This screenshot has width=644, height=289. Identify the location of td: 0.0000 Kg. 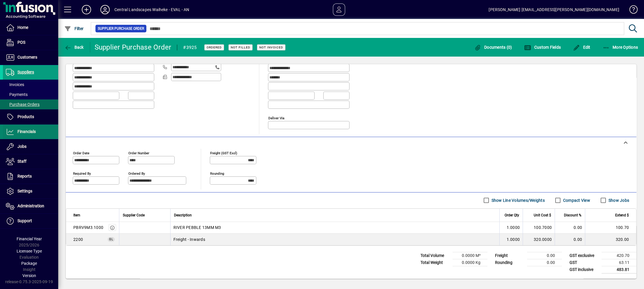
(470, 262).